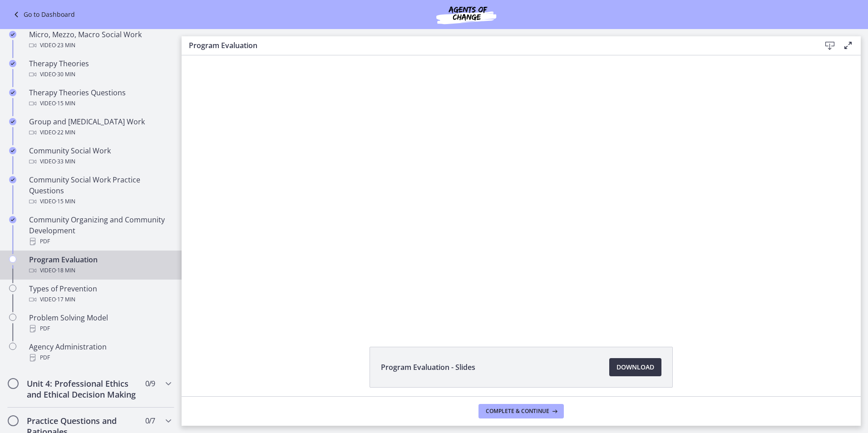 This screenshot has width=868, height=433. I want to click on h3: Program Evaluation, so click(498, 45).